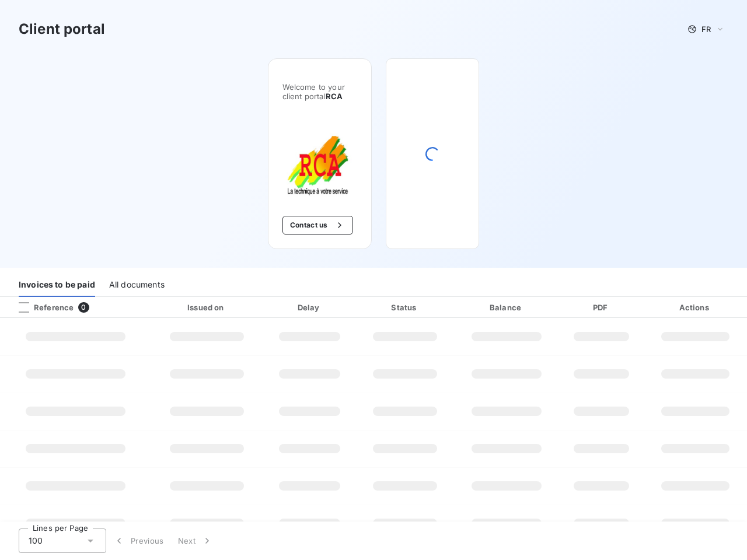 This screenshot has height=560, width=747. What do you see at coordinates (320, 163) in the screenshot?
I see `img: Company logo` at bounding box center [320, 163].